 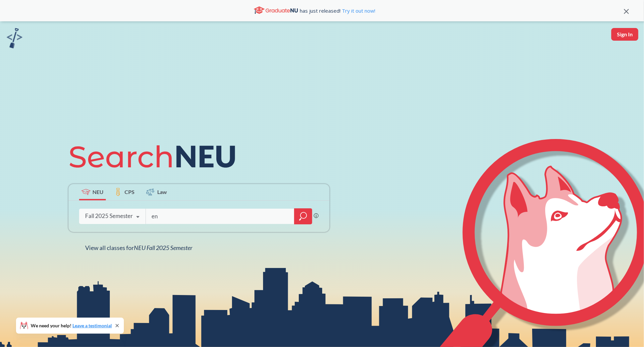 What do you see at coordinates (109, 216) in the screenshot?
I see `div: Fall 2025 Semester` at bounding box center [109, 216].